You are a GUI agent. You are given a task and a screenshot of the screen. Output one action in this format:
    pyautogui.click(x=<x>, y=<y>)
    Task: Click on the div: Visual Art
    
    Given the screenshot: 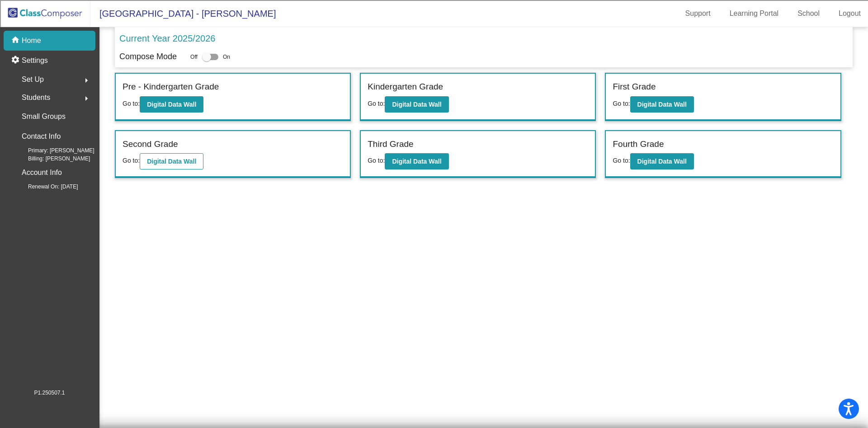 What is the action you would take?
    pyautogui.click(x=434, y=154)
    